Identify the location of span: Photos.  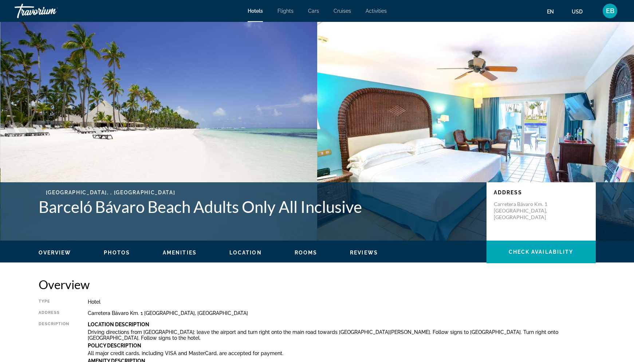
(117, 252).